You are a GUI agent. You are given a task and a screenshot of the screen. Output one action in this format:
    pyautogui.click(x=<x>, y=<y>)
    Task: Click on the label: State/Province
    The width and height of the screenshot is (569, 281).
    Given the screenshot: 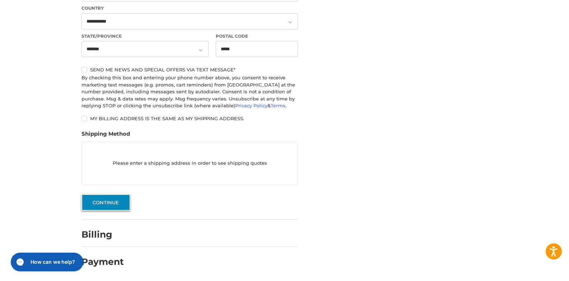 What is the action you would take?
    pyautogui.click(x=145, y=36)
    